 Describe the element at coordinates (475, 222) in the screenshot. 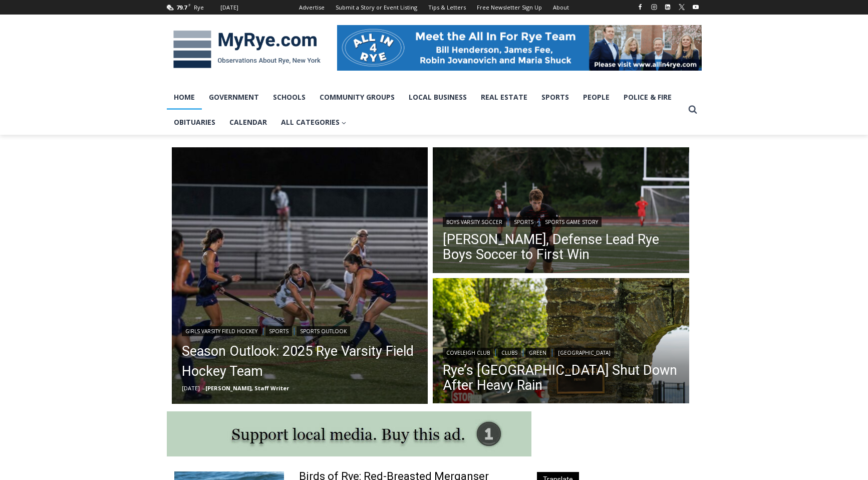

I see `a: Boys Varsity Soccer` at that location.